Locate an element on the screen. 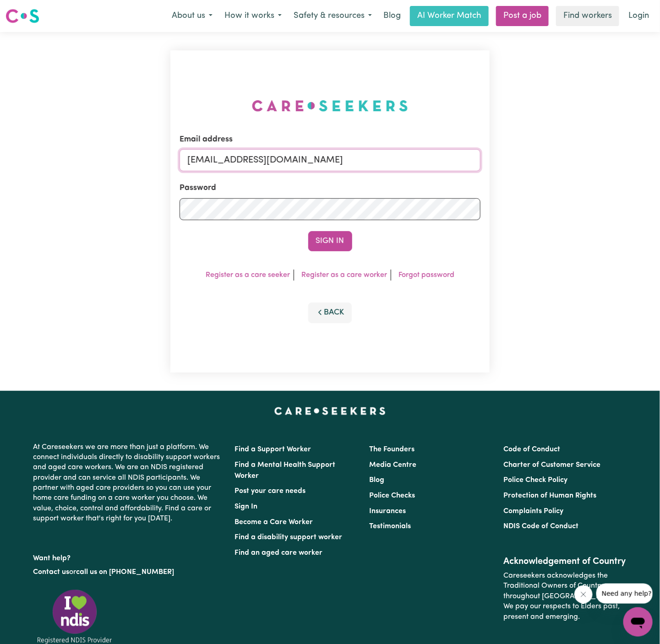 Image resolution: width=660 pixels, height=644 pixels. button: About us is located at coordinates (192, 16).